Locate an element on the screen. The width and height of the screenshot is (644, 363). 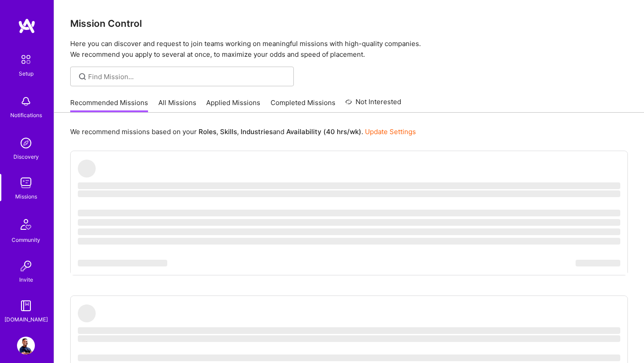
img: Invite is located at coordinates (26, 266).